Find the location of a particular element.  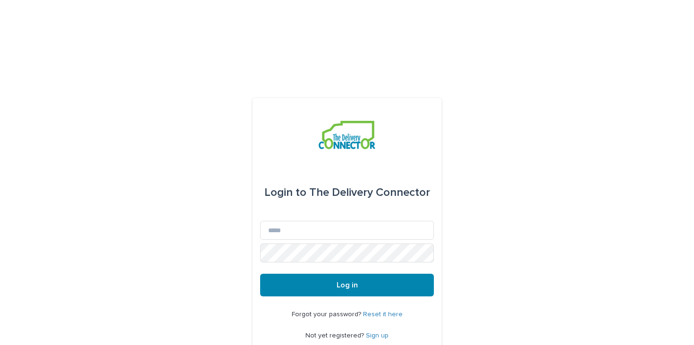

span: Not yet registered? is located at coordinates (336, 336).